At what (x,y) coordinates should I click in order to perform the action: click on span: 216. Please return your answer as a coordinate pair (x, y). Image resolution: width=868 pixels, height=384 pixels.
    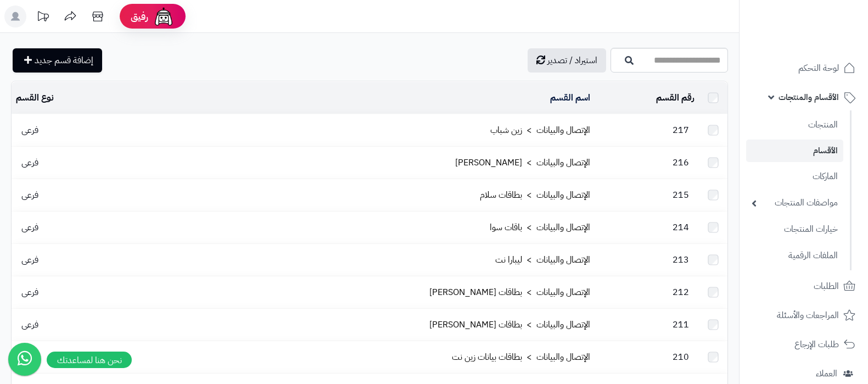
    Looking at the image, I should click on (681, 163).